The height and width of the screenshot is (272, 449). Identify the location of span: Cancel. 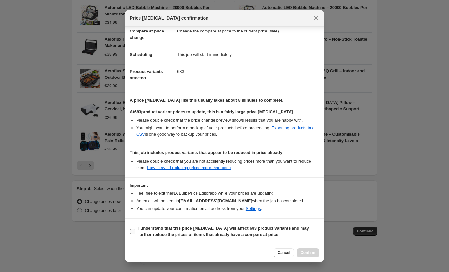
(284, 253).